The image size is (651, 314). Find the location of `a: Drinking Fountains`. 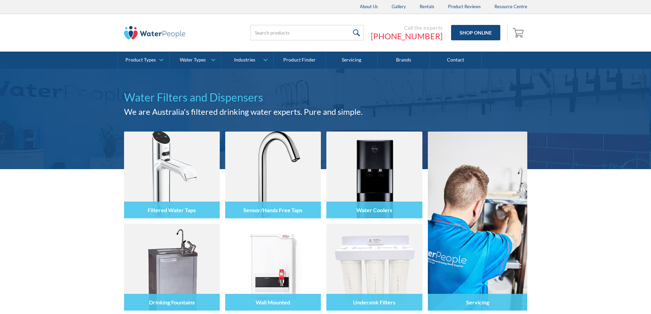

a: Drinking Fountains is located at coordinates (172, 267).